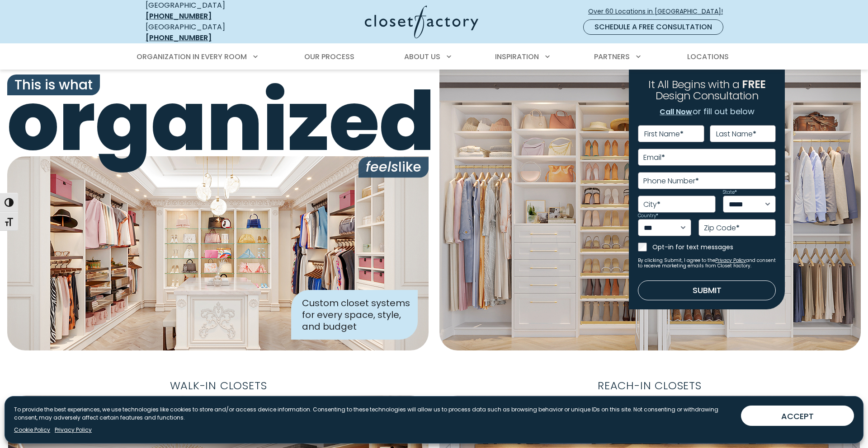  Describe the element at coordinates (218, 253) in the screenshot. I see `img: Closet Factory designed closet` at that location.